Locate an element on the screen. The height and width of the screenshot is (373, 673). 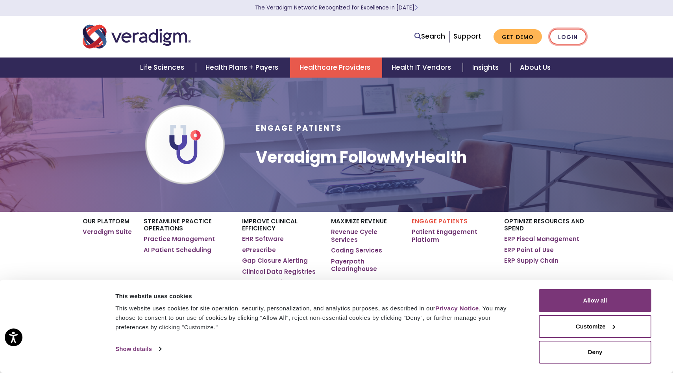
a: Practice Management is located at coordinates (179, 239).